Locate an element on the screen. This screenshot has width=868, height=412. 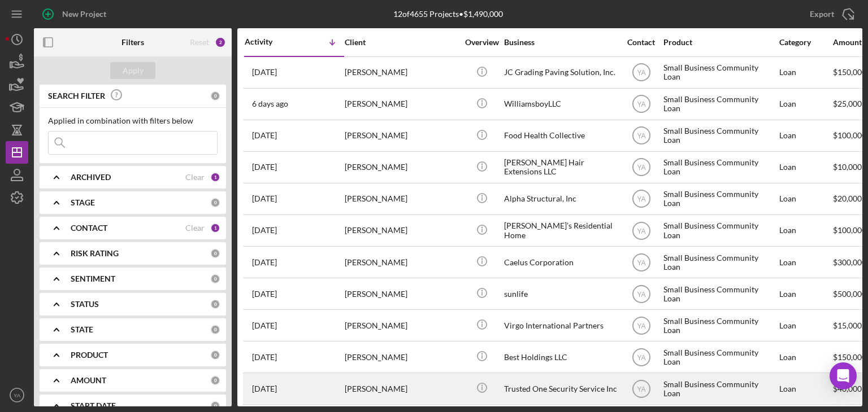
button: Export is located at coordinates (831, 14).